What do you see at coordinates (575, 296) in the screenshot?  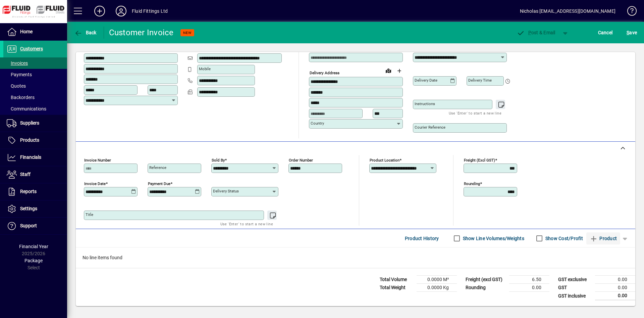 I see `td: GST inclusive` at bounding box center [575, 296].